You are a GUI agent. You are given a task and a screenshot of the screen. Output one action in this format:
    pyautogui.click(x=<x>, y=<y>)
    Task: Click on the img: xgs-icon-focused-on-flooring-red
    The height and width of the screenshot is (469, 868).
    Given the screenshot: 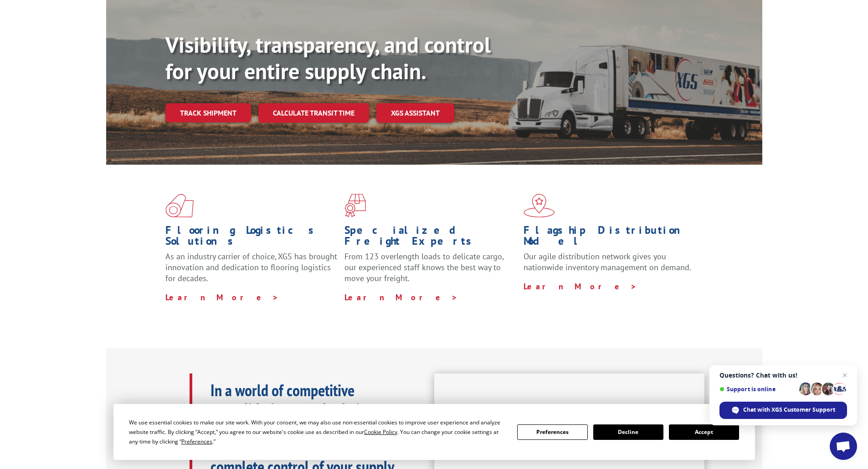 What is the action you would take?
    pyautogui.click(x=355, y=205)
    